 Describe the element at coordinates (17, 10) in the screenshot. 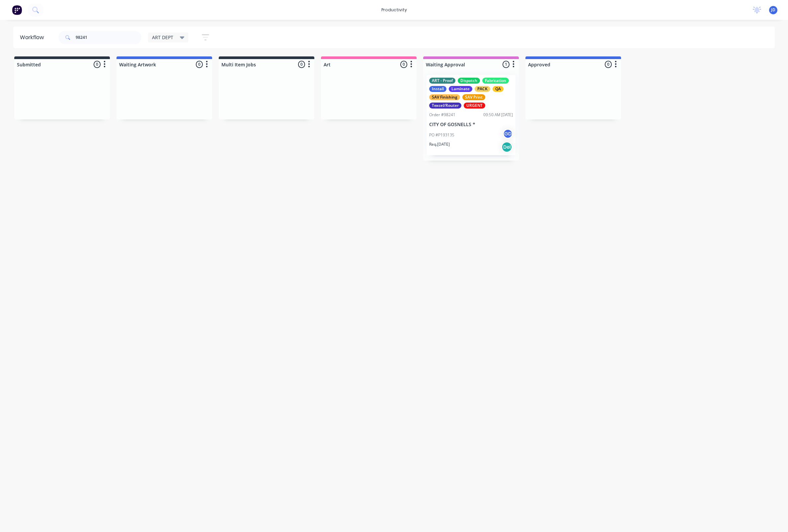

I see `img: Factory` at that location.